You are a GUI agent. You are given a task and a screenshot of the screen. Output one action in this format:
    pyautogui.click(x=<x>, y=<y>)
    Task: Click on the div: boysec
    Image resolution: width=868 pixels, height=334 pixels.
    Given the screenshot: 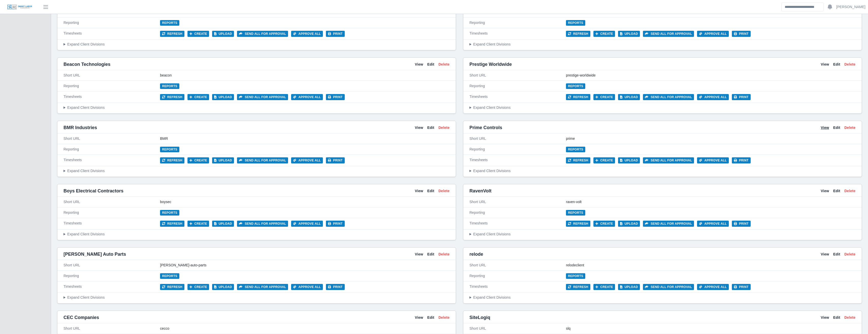 What is the action you would take?
    pyautogui.click(x=305, y=202)
    